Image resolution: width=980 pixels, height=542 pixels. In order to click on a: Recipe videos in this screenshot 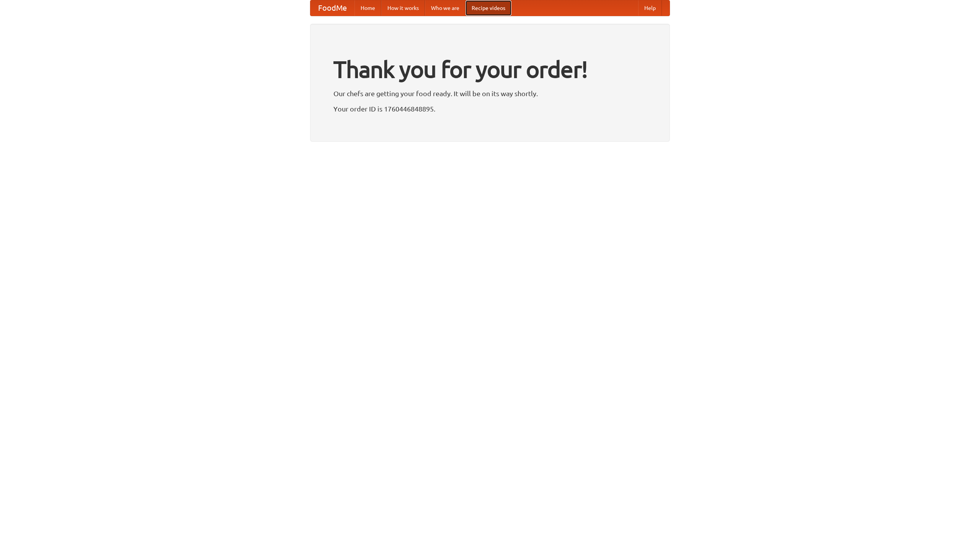, I will do `click(489, 8)`.